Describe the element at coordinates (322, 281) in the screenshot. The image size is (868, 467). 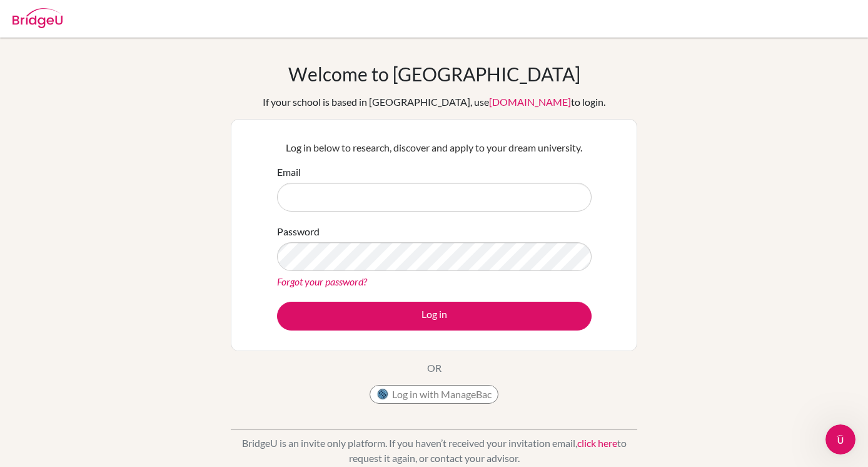
I see `a: Forgot your password?` at that location.